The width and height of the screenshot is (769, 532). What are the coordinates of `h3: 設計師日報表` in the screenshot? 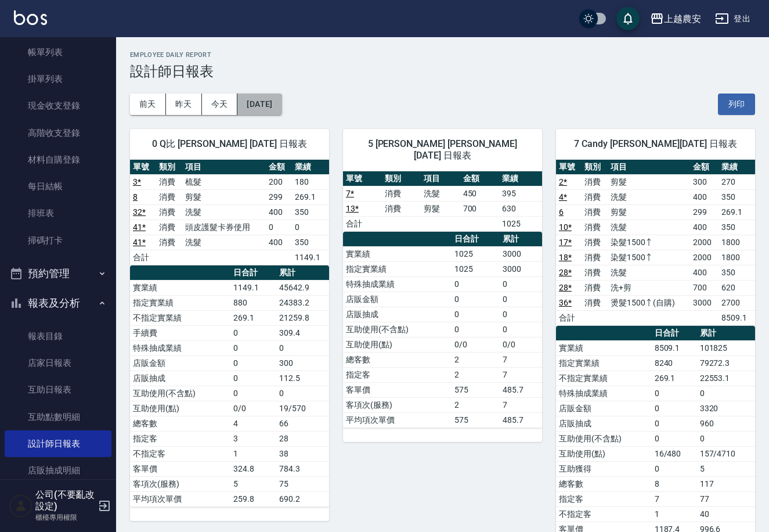 It's located at (442, 71).